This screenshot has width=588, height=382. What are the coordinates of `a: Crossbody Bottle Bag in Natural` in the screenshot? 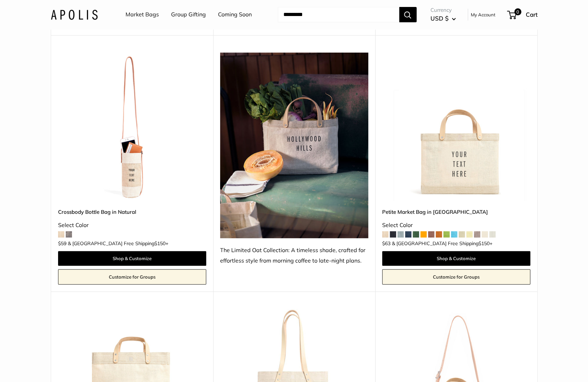 It's located at (132, 211).